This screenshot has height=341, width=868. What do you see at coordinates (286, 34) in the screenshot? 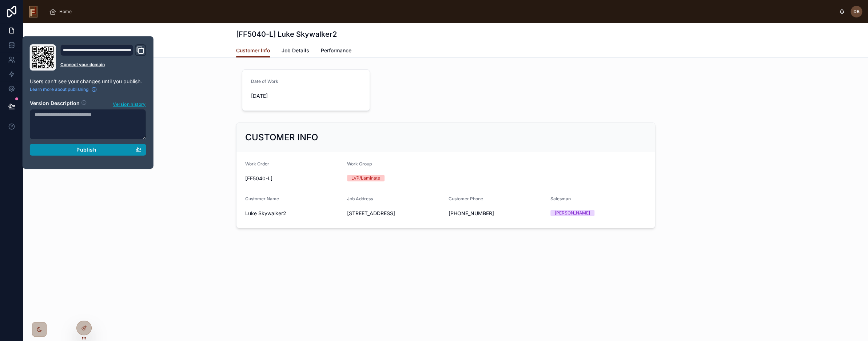
I see `h1: [FF5040-L] Luke Skywalker2` at bounding box center [286, 34].